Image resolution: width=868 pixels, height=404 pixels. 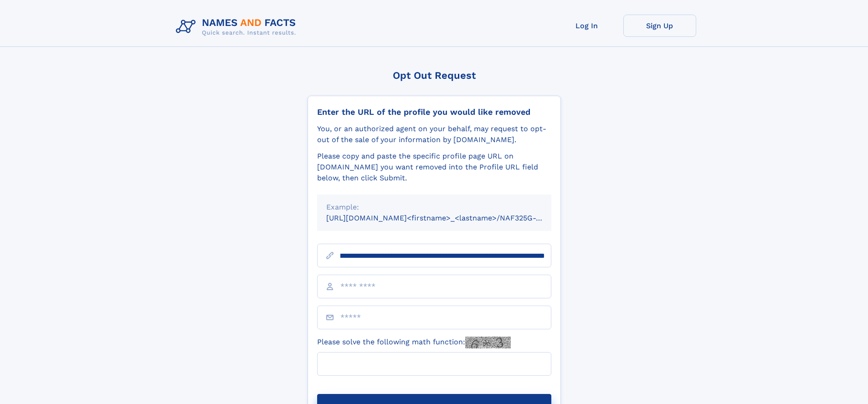 What do you see at coordinates (238, 27) in the screenshot?
I see `img: Logo Names and Facts` at bounding box center [238, 27].